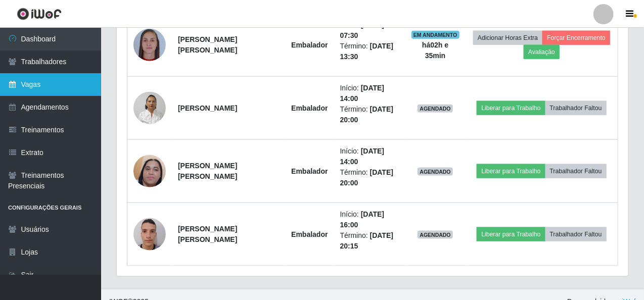 This screenshot has width=644, height=300. Describe the element at coordinates (542, 52) in the screenshot. I see `button: Avaliação` at that location.